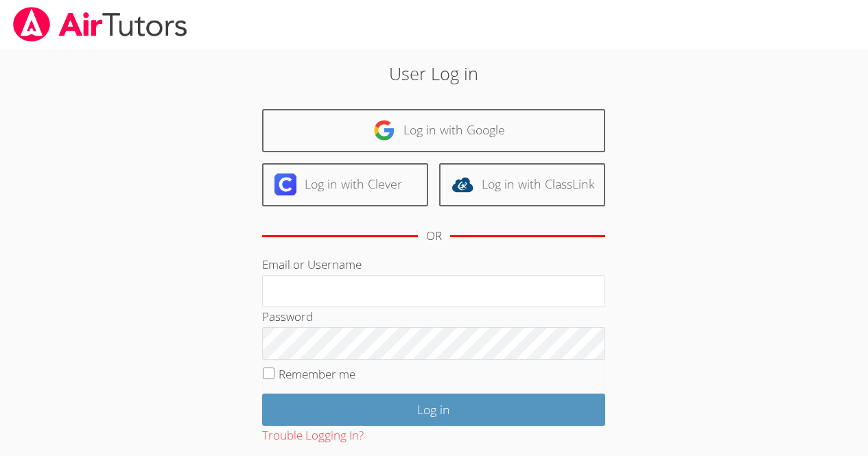 Image resolution: width=868 pixels, height=456 pixels. What do you see at coordinates (346, 184) in the screenshot?
I see `a: Log in with Clever` at bounding box center [346, 184].